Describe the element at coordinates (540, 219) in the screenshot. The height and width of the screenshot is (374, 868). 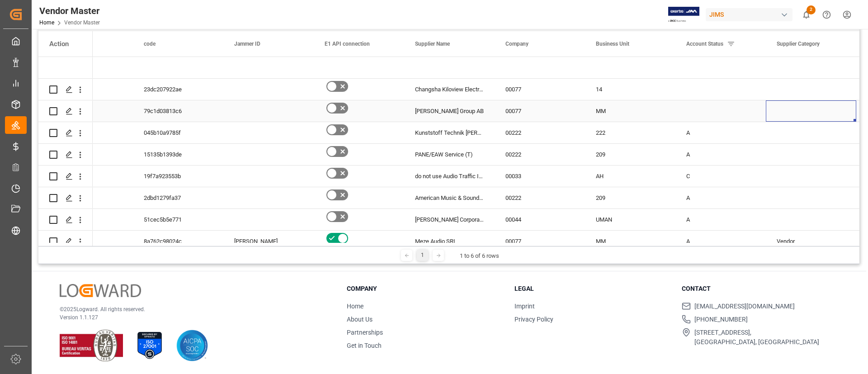
I see `div: 00044` at that location.